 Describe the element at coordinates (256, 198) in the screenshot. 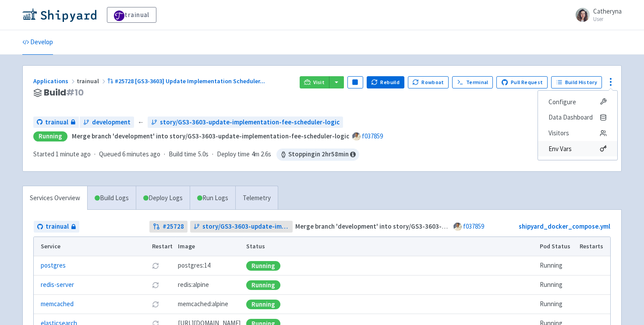

I see `a: Telemetry` at that location.